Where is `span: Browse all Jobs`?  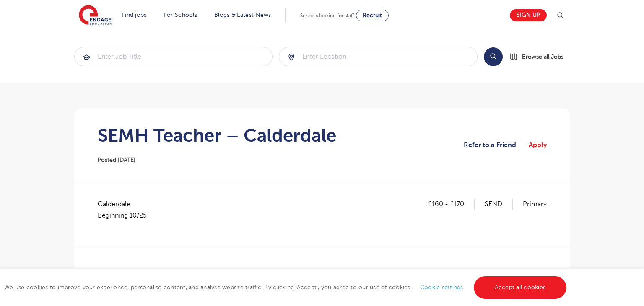
span: Browse all Jobs is located at coordinates (543, 56).